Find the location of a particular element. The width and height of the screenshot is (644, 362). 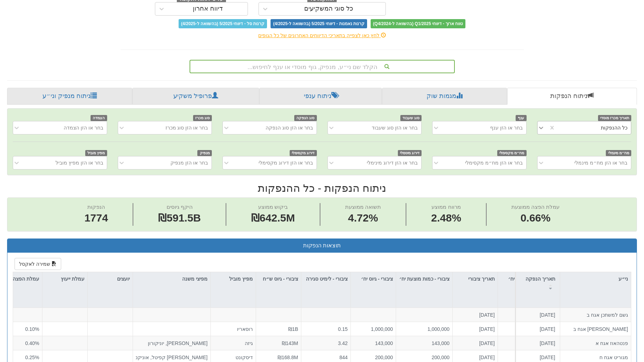

span: מרווח ממוצע is located at coordinates (446, 207).